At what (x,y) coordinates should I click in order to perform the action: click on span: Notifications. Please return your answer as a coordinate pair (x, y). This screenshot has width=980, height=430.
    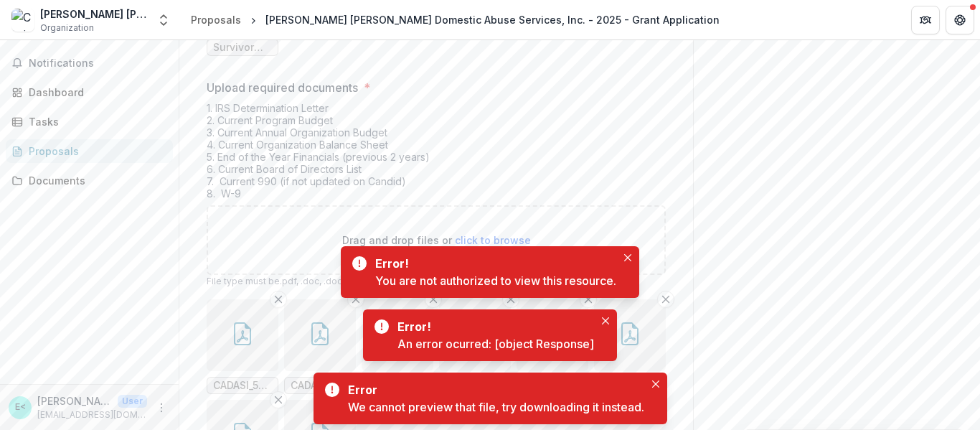
    Looking at the image, I should click on (98, 63).